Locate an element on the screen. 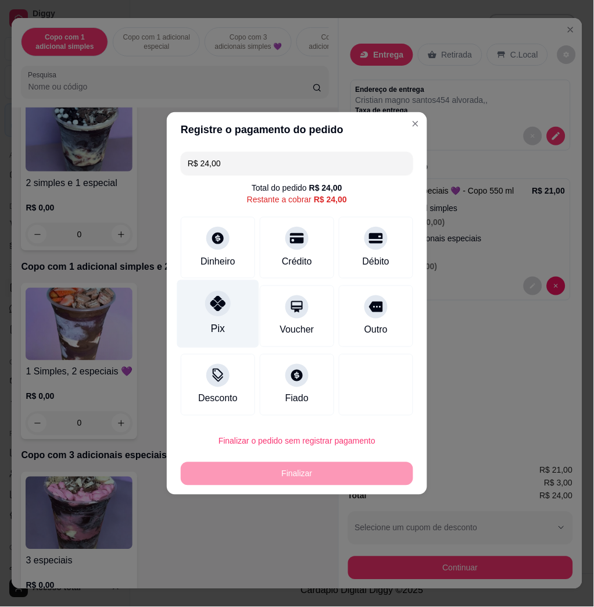  div: Fiado is located at coordinates (297, 399).